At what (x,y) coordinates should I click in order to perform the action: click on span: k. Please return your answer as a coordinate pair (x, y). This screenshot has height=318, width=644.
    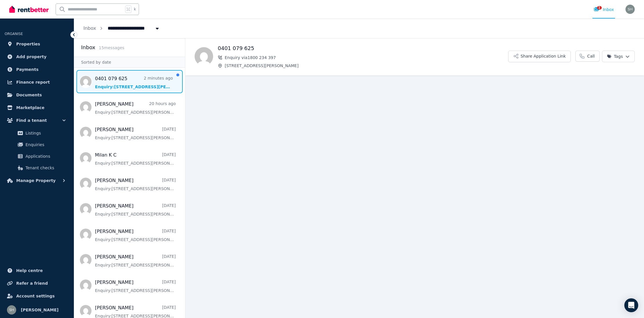
    Looking at the image, I should click on (135, 10).